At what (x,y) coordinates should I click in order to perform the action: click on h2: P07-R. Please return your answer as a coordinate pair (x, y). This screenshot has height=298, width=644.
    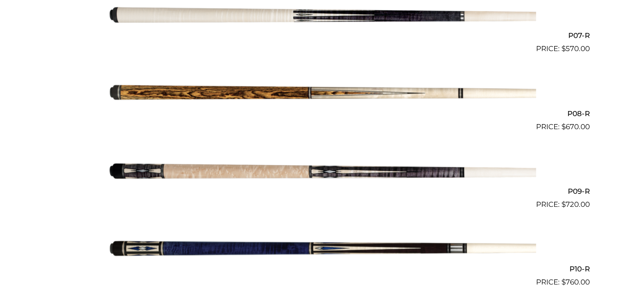
    Looking at the image, I should click on (322, 35).